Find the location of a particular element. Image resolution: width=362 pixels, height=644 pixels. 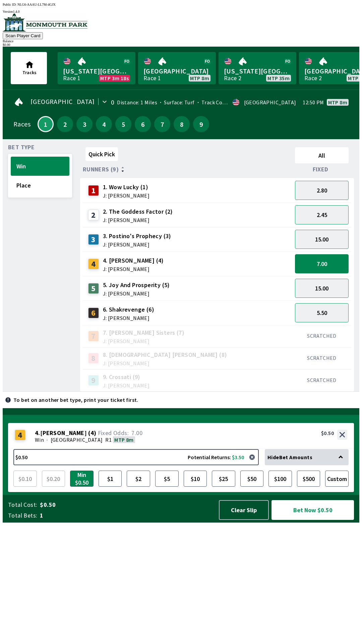

span: 2. The Goddess Factor (2) is located at coordinates (138, 212).